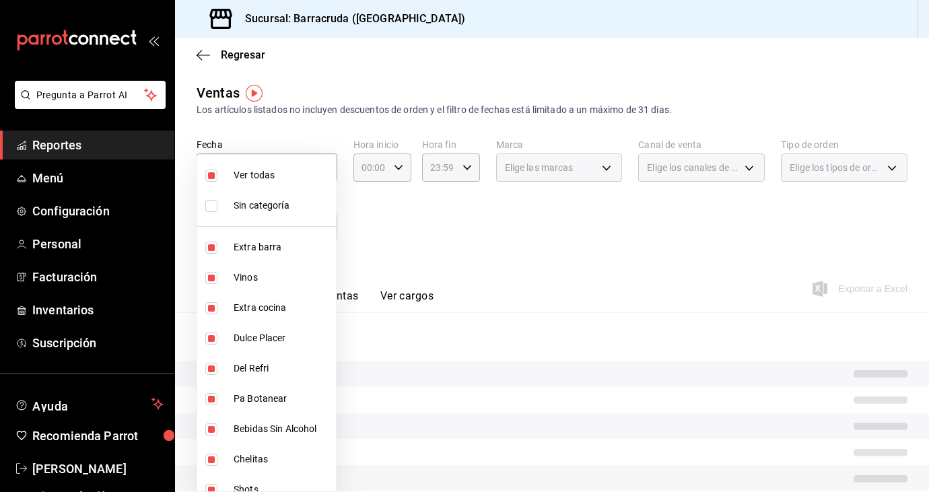  Describe the element at coordinates (282, 247) in the screenshot. I see `span: Extra barra` at that location.